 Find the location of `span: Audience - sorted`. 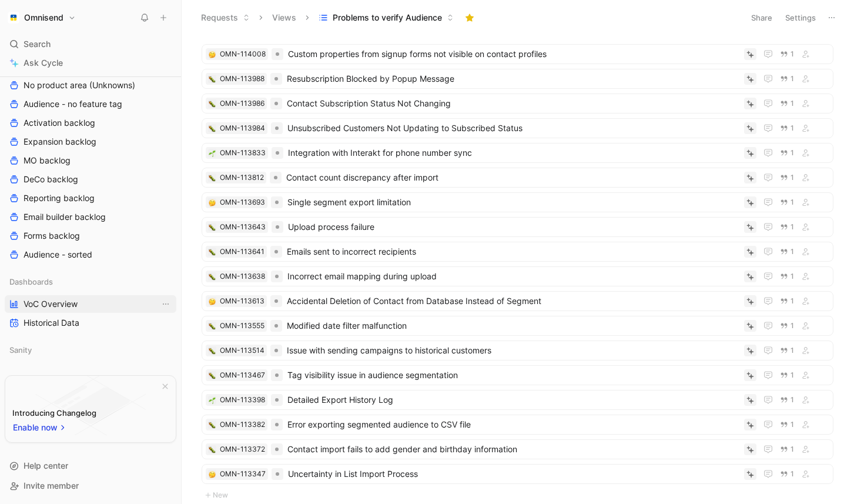

span: Audience - sorted is located at coordinates (57, 254).